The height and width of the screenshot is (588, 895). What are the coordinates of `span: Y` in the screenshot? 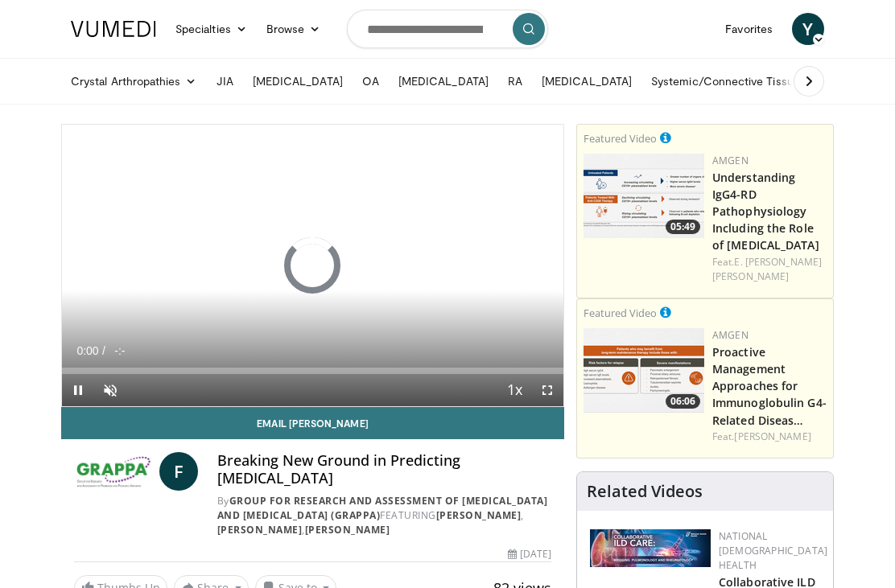 It's located at (808, 29).